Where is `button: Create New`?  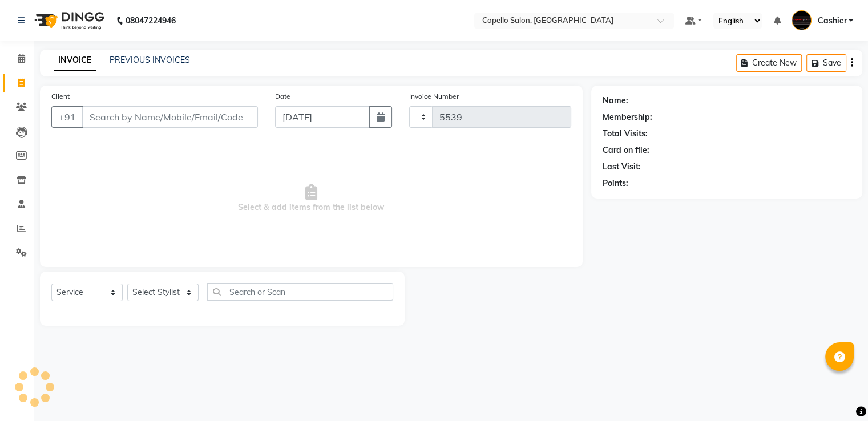
button: Create New is located at coordinates (768, 63).